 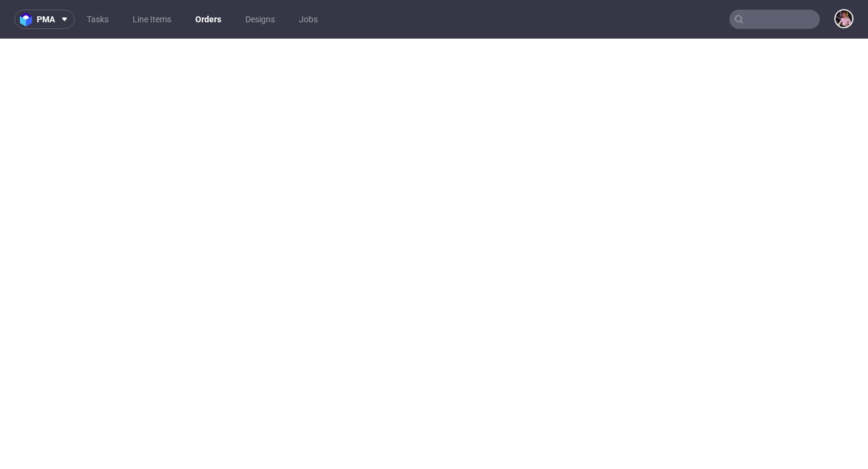 I want to click on a: Designs, so click(x=260, y=19).